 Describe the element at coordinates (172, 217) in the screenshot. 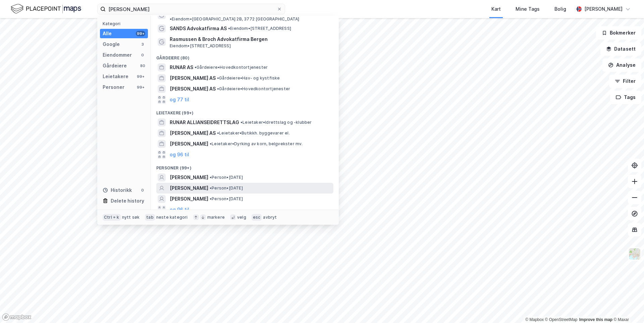

I see `div: neste kategori` at that location.